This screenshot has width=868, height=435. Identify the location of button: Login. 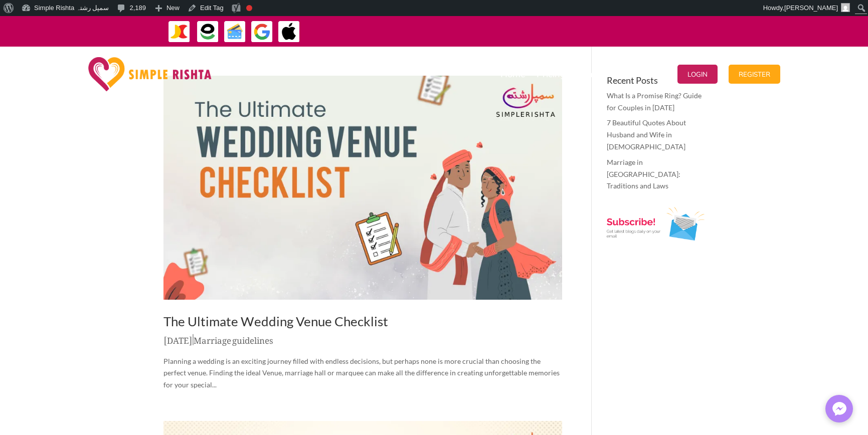
(698, 75).